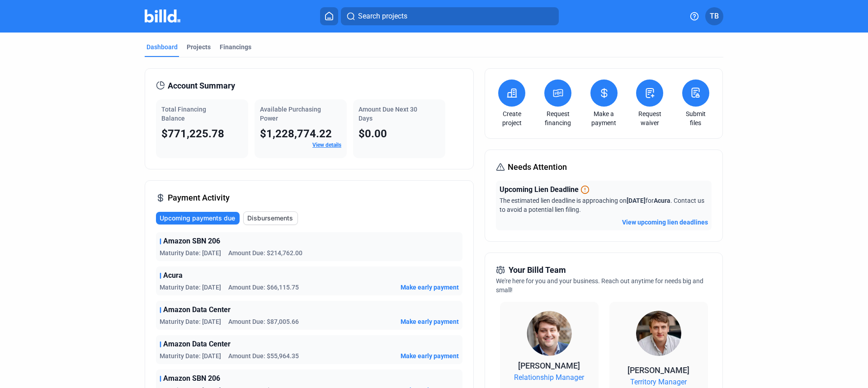 Image resolution: width=868 pixels, height=388 pixels. I want to click on span: Amount Due: $214,762.00, so click(266, 253).